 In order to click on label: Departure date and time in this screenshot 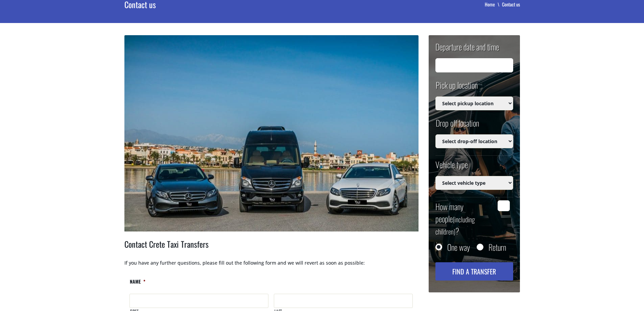, I will do `click(467, 49)`.